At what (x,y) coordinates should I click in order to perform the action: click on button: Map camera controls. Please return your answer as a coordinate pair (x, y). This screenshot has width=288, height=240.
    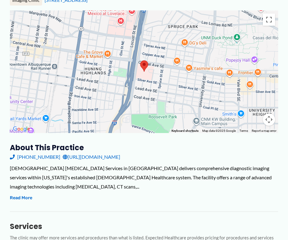
    Looking at the image, I should click on (269, 120).